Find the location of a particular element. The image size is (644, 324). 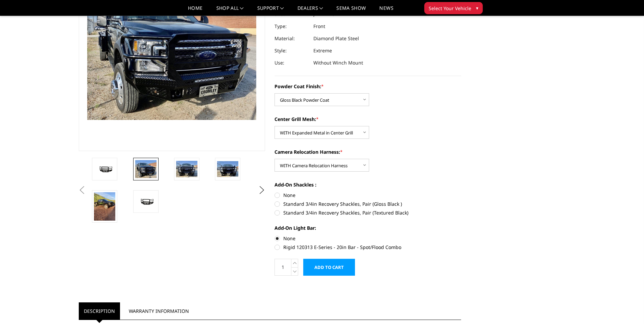

dd: Without Winch Mount is located at coordinates (338, 63).